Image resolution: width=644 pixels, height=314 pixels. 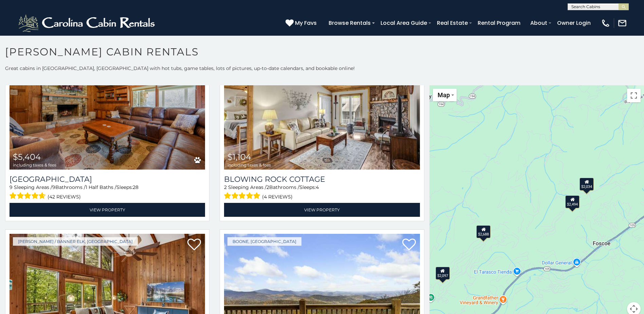 What do you see at coordinates (277, 197) in the screenshot?
I see `span: (4 reviews)` at bounding box center [277, 197].